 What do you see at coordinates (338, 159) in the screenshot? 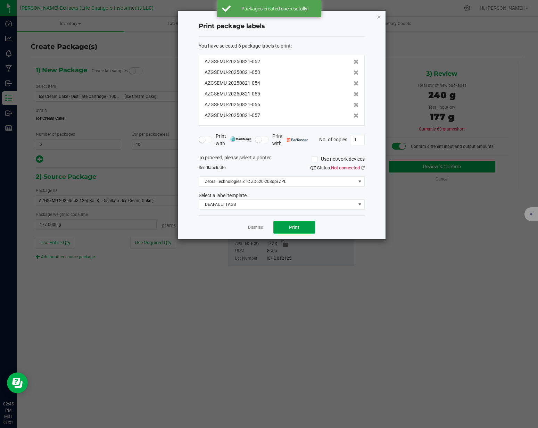
I see `label: Use network devices` at bounding box center [338, 159].